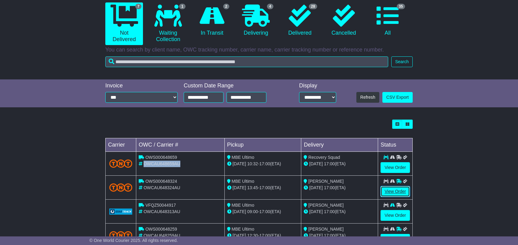 This screenshot has width=518, height=245. Describe the element at coordinates (401, 6) in the screenshot. I see `span: 35` at that location.